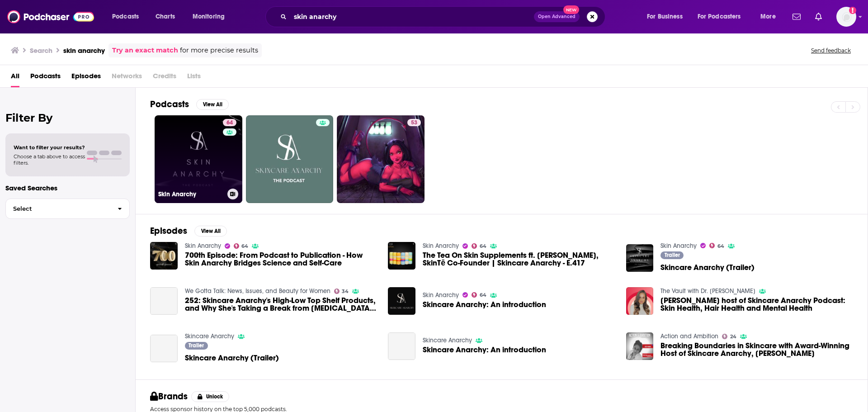 The height and width of the screenshot is (412, 868). What do you see at coordinates (67, 117) in the screenshot?
I see `h2: Filter By` at bounding box center [67, 117].